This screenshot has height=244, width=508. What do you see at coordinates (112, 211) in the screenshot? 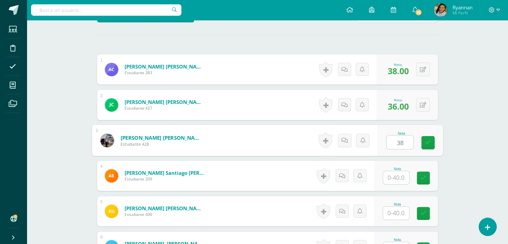
I see `img: 330570642fe728e20fd86d70e1bc41e1.png` at bounding box center [112, 211].